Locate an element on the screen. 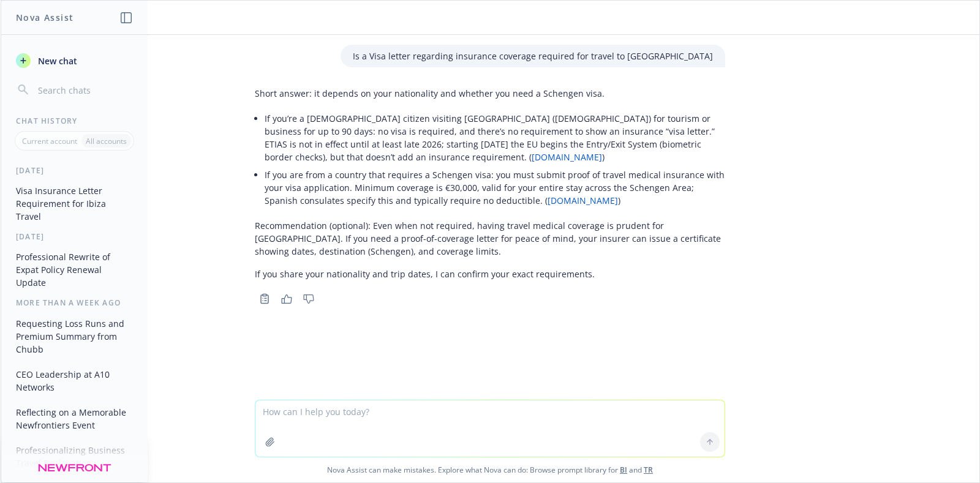 The height and width of the screenshot is (483, 980). button: Requesting Loss Runs and Premium Summary from Chubb is located at coordinates (74, 336).